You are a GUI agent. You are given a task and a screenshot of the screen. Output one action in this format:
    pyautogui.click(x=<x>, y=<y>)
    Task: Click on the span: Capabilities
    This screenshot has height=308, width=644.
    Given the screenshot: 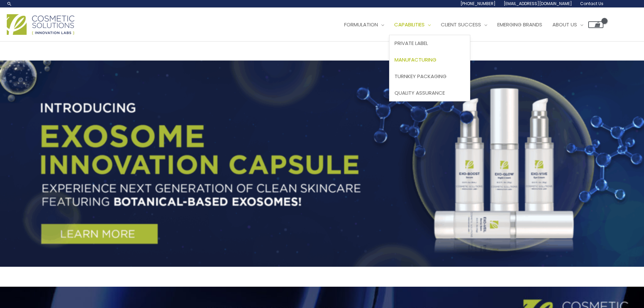 What is the action you would take?
    pyautogui.click(x=410, y=24)
    